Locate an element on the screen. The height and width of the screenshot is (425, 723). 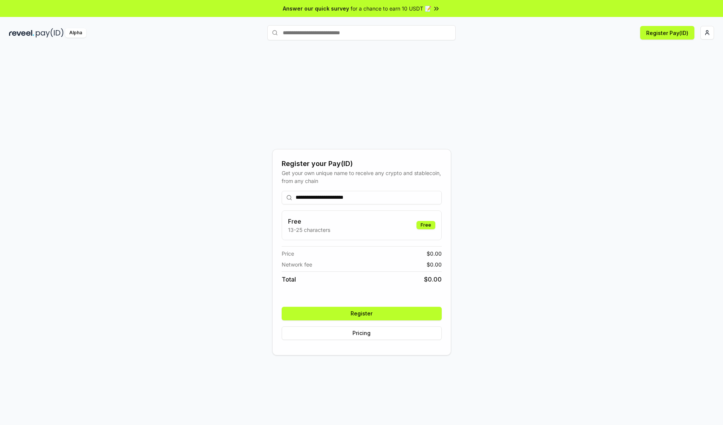
span: Total is located at coordinates (289, 279).